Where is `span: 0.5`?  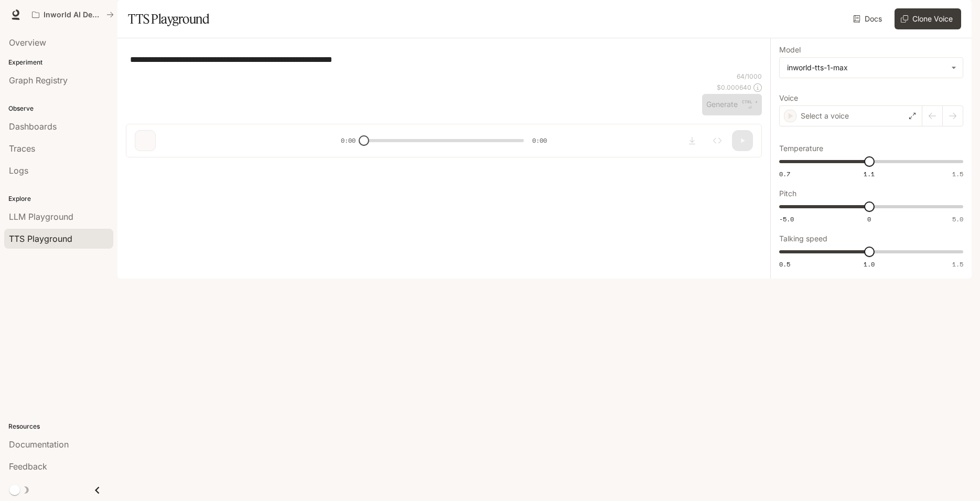
span: 0.5 is located at coordinates (784, 264).